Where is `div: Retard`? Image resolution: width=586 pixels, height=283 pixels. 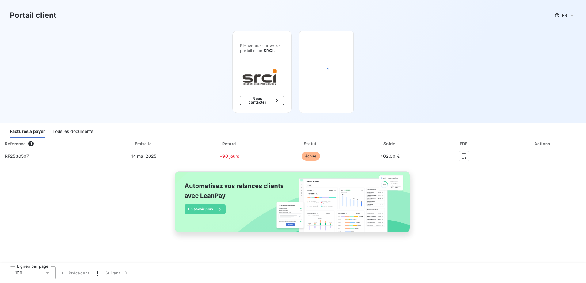
div: Retard is located at coordinates (230, 144).